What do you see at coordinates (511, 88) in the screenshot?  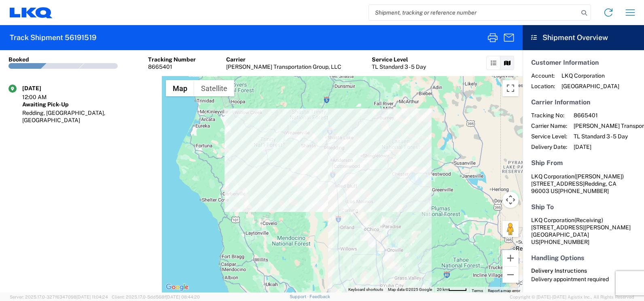 I see `button: Toggle fullscreen view` at bounding box center [511, 88].